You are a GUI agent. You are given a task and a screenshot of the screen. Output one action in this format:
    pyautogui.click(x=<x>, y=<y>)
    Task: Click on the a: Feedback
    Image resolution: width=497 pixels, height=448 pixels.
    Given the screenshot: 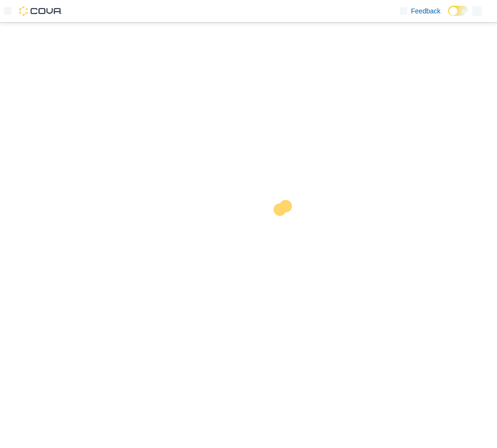 What is the action you would take?
    pyautogui.click(x=420, y=11)
    